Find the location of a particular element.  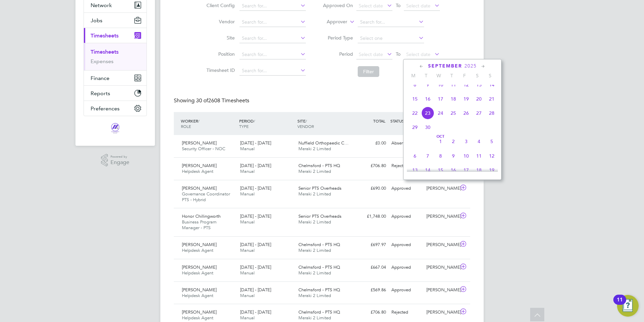

span: 2 is located at coordinates (453, 142).